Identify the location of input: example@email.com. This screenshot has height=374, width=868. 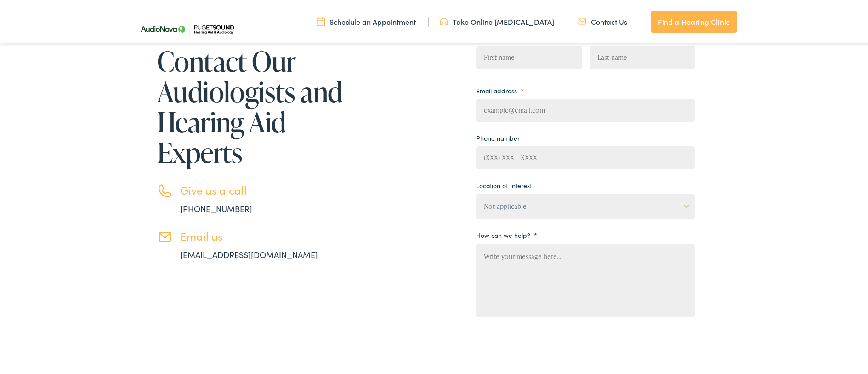
(585, 109).